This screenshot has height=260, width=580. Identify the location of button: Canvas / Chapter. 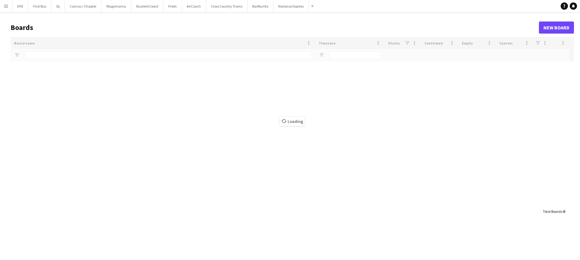
(83, 6).